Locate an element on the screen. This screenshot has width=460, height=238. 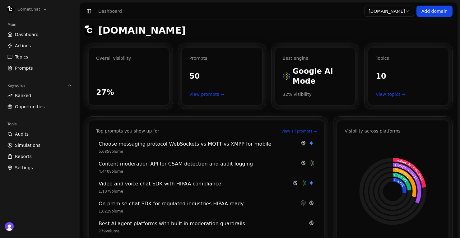
a: Actions is located at coordinates (40, 46).